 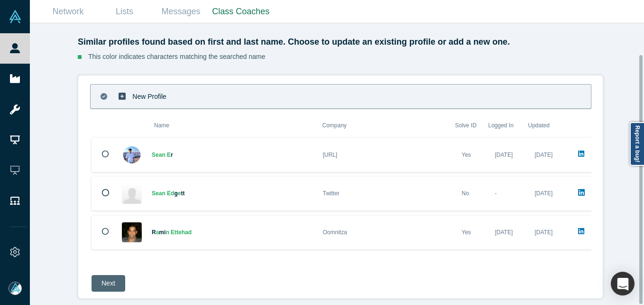 I want to click on p: This color indicates characters matching the searched name, so click(x=177, y=56).